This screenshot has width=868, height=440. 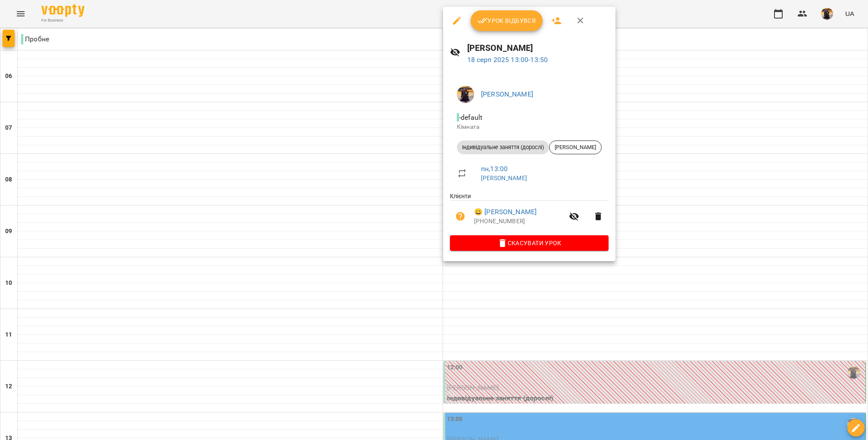 I want to click on button: Скасувати Урок, so click(x=529, y=243).